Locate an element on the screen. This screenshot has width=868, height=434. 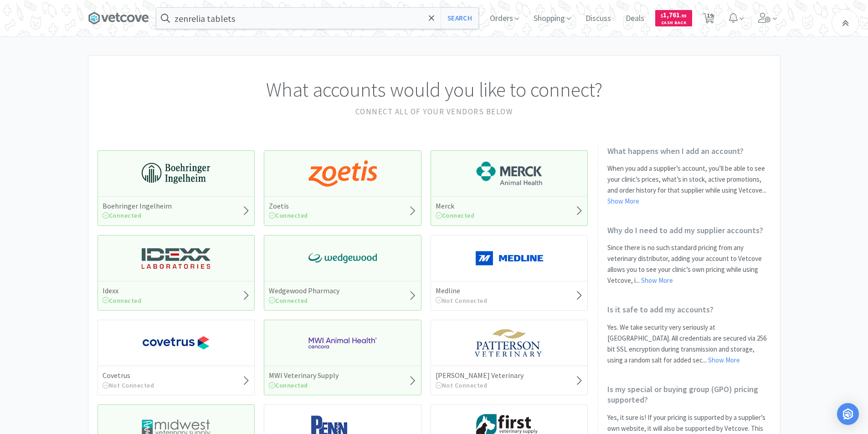
h5: Merck is located at coordinates (455, 206).